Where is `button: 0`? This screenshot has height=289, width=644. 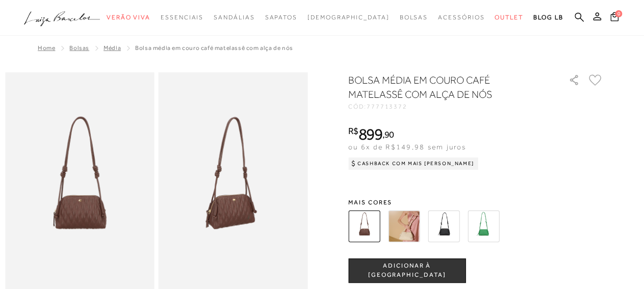 button: 0 is located at coordinates (615, 18).